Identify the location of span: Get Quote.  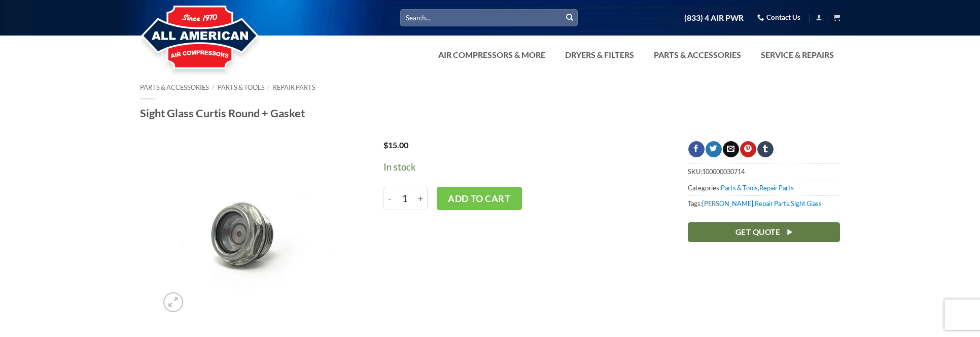
(758, 232).